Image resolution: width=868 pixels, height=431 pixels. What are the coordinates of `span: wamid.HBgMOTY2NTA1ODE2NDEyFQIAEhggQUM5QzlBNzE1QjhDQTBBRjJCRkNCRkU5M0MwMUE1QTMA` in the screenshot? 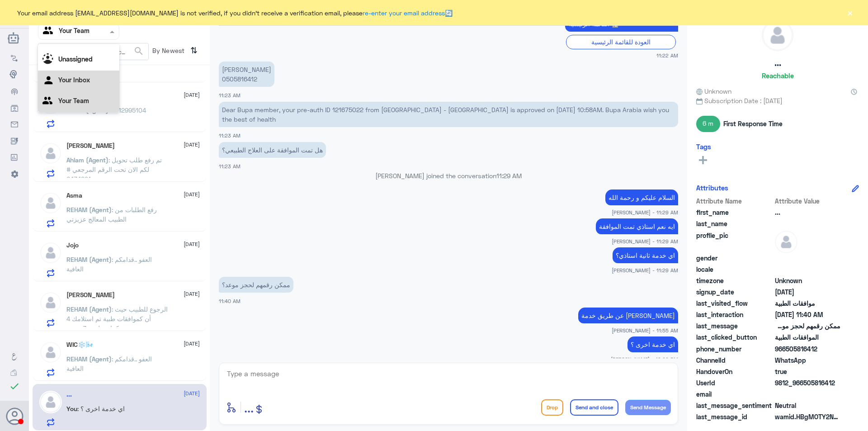 It's located at (807, 416).